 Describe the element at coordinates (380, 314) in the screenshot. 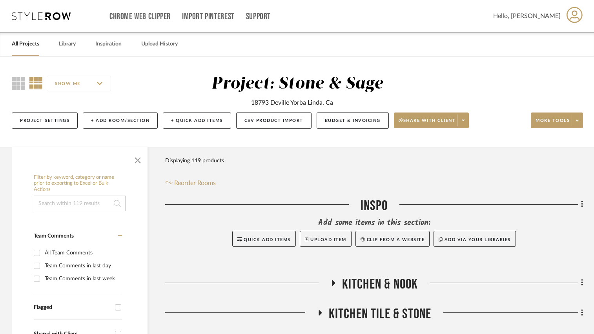

I see `span: Kitchen Tile & Stone` at that location.